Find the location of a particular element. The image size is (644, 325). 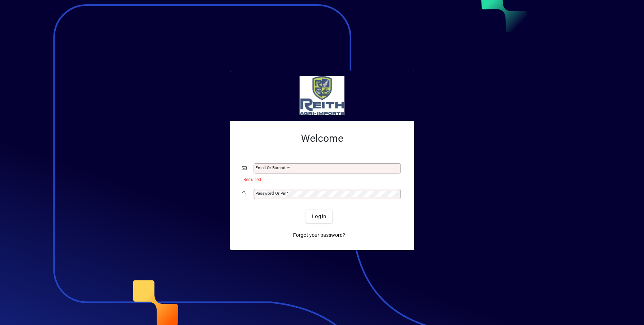

h2: Welcome is located at coordinates (322, 138).